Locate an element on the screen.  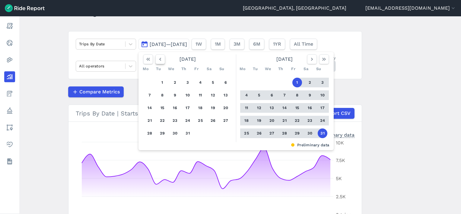
button: All Time is located at coordinates (303, 44).